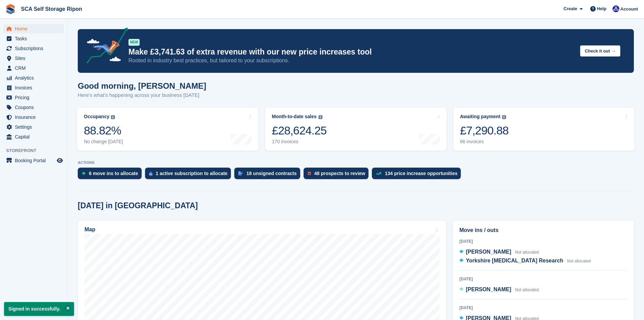  Describe the element at coordinates (191, 173) in the screenshot. I see `div: 1 active subscription to allocate` at that location.